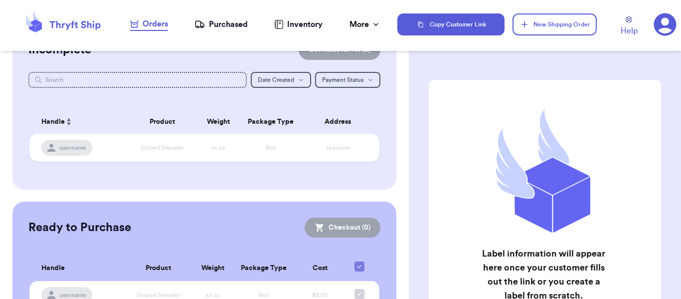 Image resolution: width=681 pixels, height=299 pixels. I want to click on span: $0.00, so click(320, 295).